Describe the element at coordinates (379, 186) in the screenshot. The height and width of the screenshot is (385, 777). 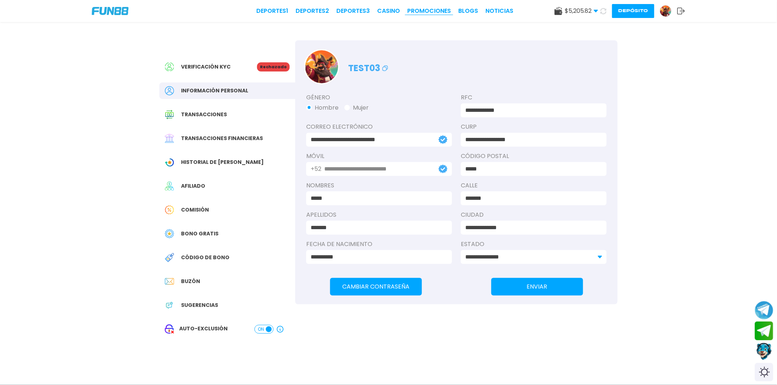
I see `label: NOMBRES` at that location.